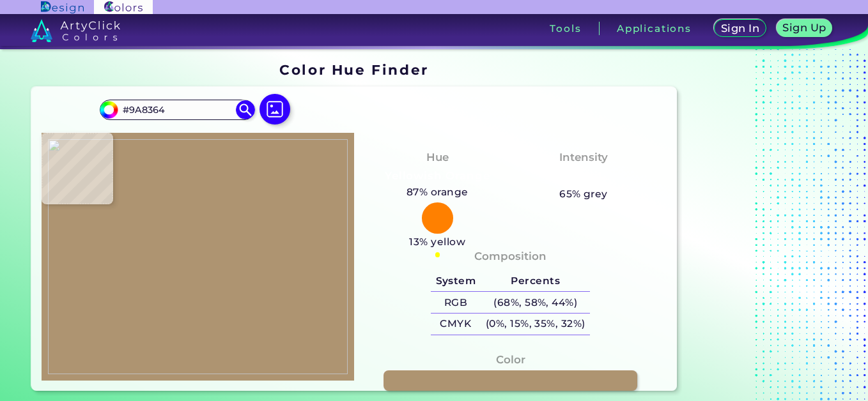 The image size is (868, 401). I want to click on h5: Sign In, so click(741, 28).